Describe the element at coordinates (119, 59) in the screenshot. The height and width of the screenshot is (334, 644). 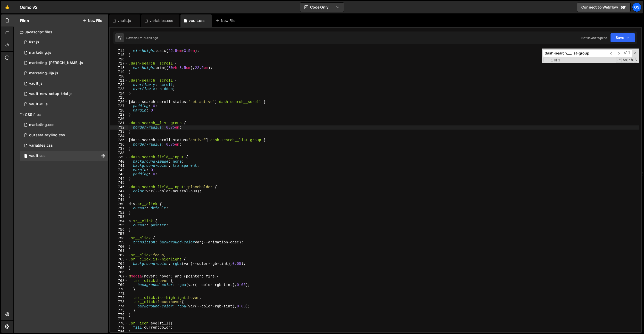
I see `div: 716` at that location.